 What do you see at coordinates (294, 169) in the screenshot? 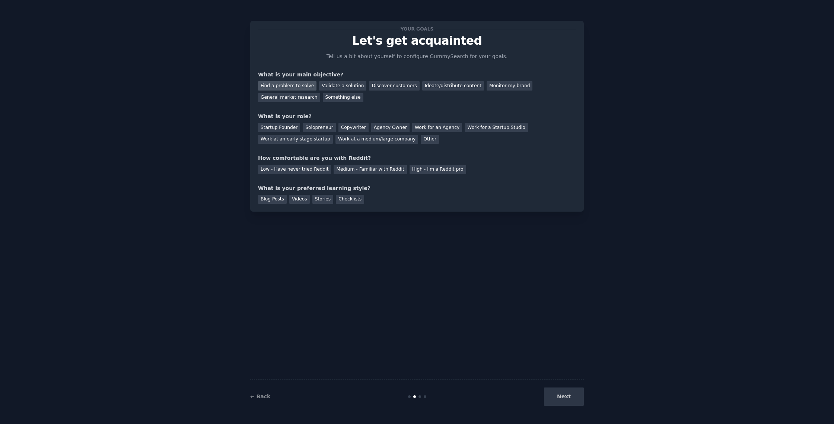
I see `div: Low - Have never tried Reddit` at bounding box center [294, 169].